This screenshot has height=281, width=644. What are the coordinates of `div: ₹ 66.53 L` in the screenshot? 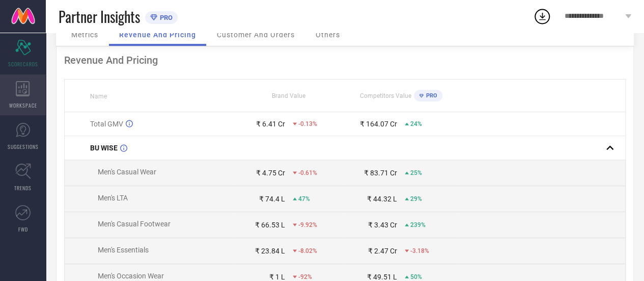 It's located at (270, 225).